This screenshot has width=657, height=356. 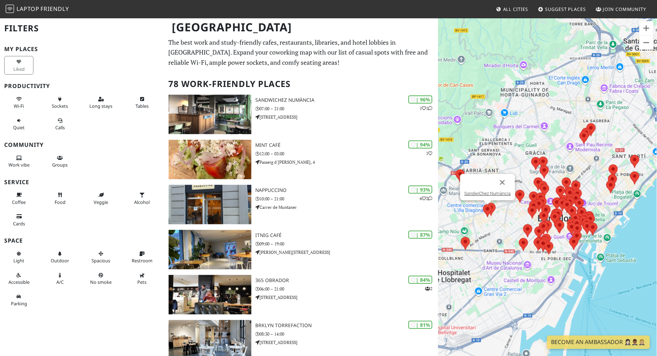 What do you see at coordinates (347, 280) in the screenshot?
I see `h3: 365 Obrador` at bounding box center [347, 280].